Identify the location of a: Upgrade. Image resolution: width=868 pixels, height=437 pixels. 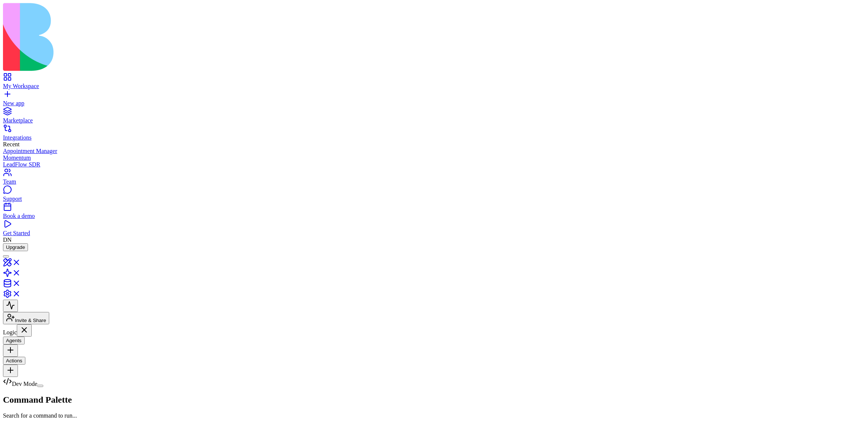
(15, 246).